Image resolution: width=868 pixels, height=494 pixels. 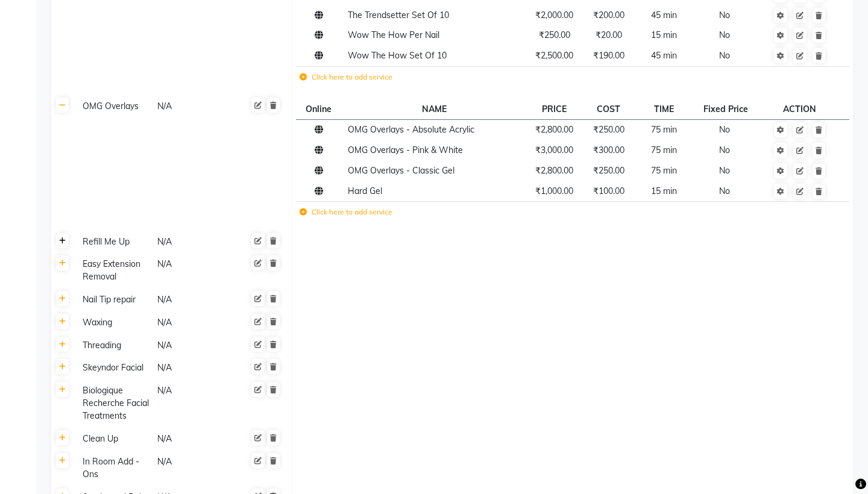 What do you see at coordinates (401, 171) in the screenshot?
I see `span: OMG Overlays - Classic Gel` at bounding box center [401, 171].